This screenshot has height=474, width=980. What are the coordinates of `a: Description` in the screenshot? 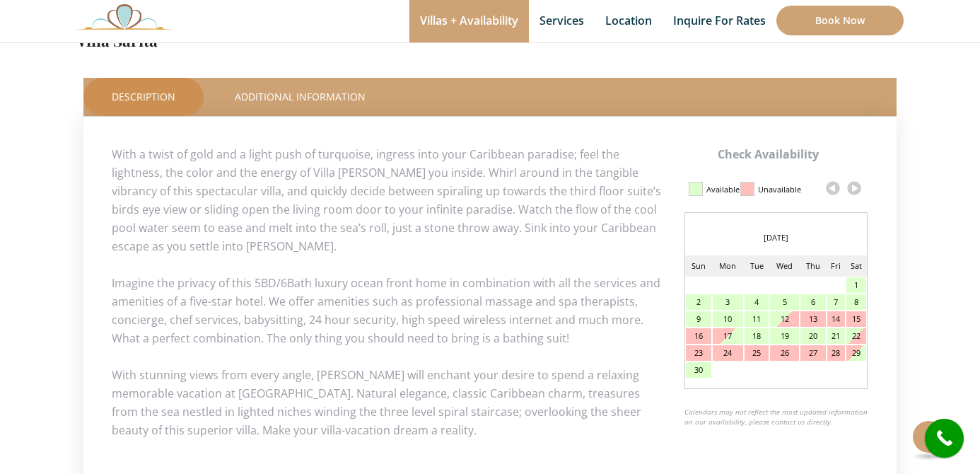 It's located at (144, 97).